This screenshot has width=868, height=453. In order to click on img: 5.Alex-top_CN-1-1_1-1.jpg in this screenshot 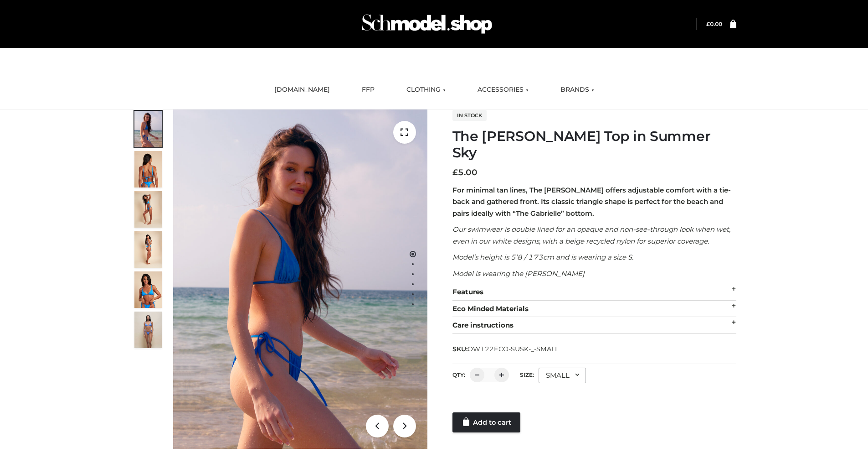, I will do `click(148, 169)`.